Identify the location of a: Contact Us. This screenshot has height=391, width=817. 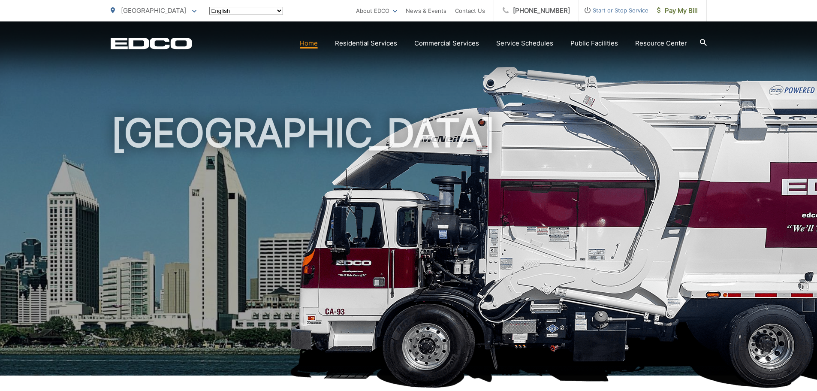
(470, 11).